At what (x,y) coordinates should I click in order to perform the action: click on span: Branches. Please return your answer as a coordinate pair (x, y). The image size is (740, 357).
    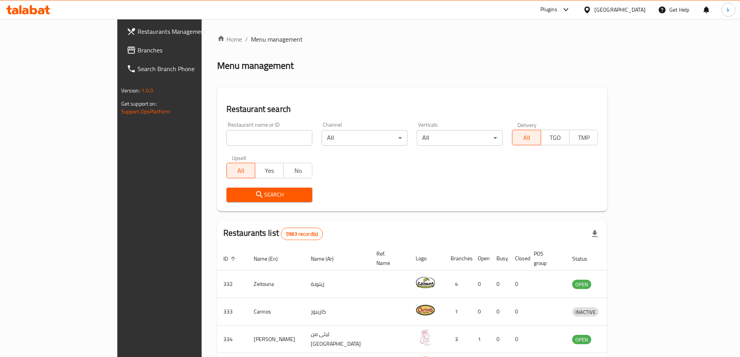
    Looking at the image, I should click on (186, 50).